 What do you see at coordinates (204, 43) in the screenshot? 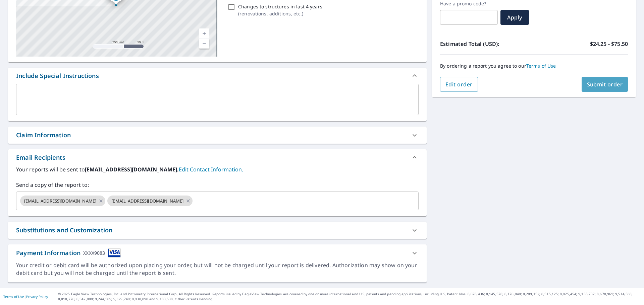
I see `a: Current Level 17, Zoom Out` at bounding box center [204, 43].